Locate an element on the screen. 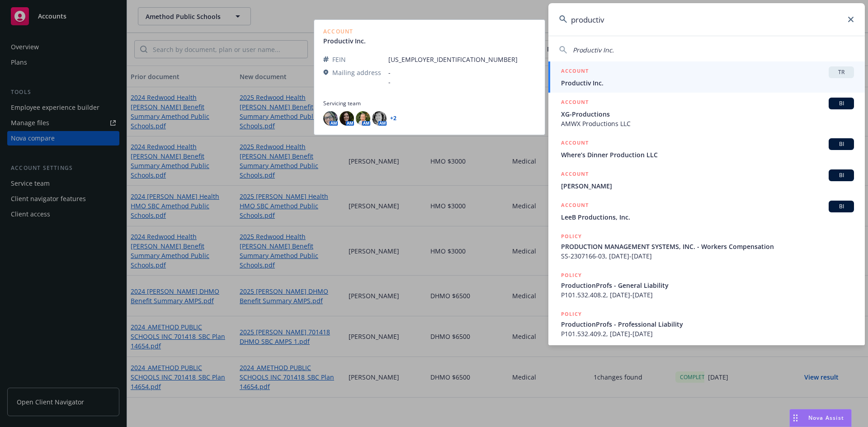 The height and width of the screenshot is (427, 868). span: TR is located at coordinates (841, 72).